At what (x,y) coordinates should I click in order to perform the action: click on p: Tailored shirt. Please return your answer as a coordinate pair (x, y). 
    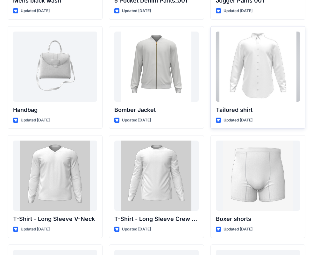
    Looking at the image, I should click on (258, 110).